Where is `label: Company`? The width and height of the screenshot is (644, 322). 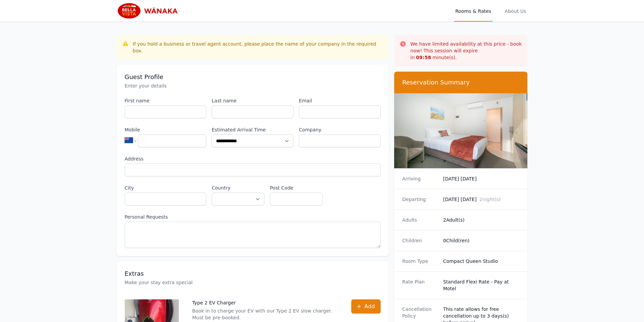
label: Company is located at coordinates (340, 130).